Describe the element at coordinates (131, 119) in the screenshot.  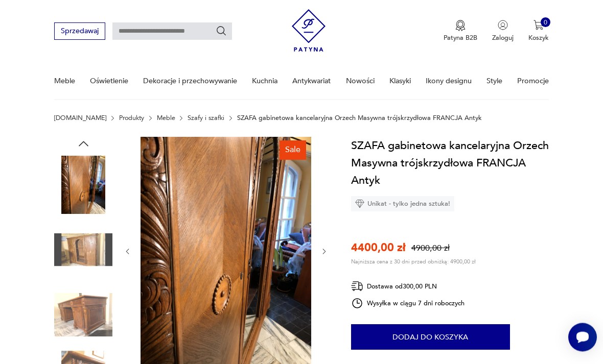
I see `a: Produkty` at that location.